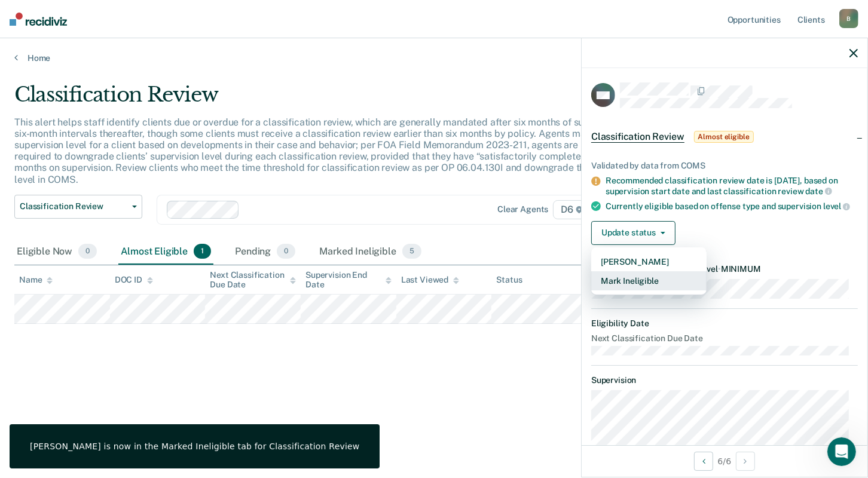  I want to click on dt: Next Classification Due Date, so click(724, 338).